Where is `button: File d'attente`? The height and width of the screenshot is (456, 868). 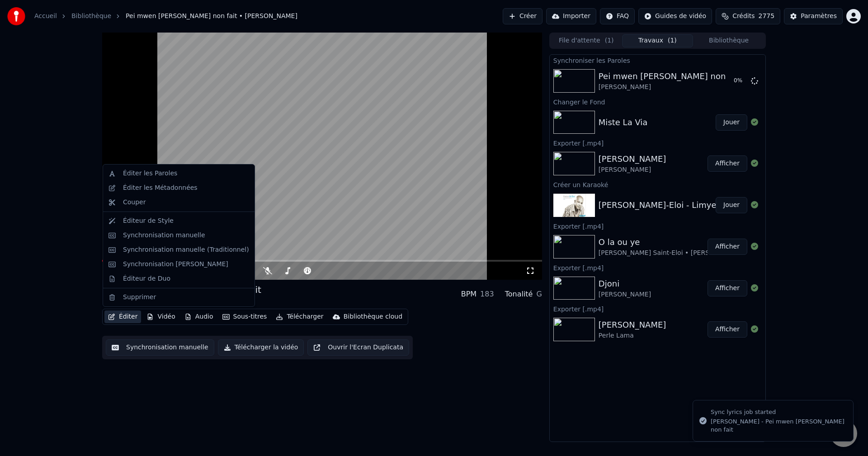 button: File d'attente is located at coordinates (587, 41).